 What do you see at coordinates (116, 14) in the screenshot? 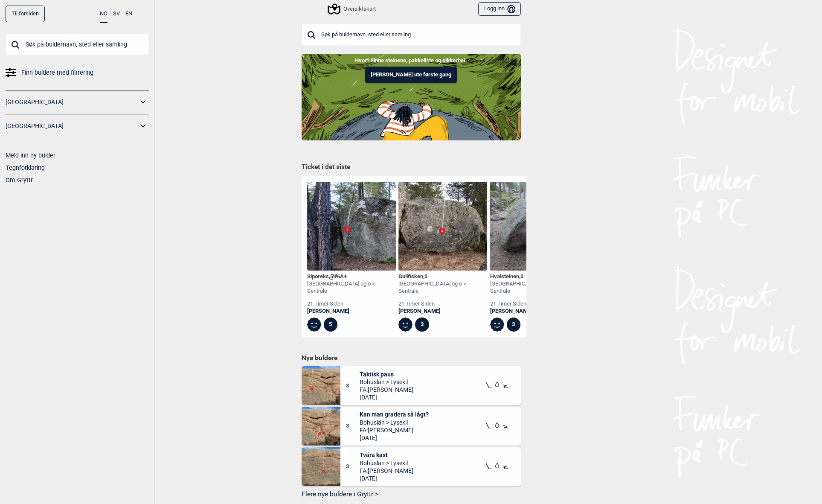
I see `button: SV` at bounding box center [116, 14].